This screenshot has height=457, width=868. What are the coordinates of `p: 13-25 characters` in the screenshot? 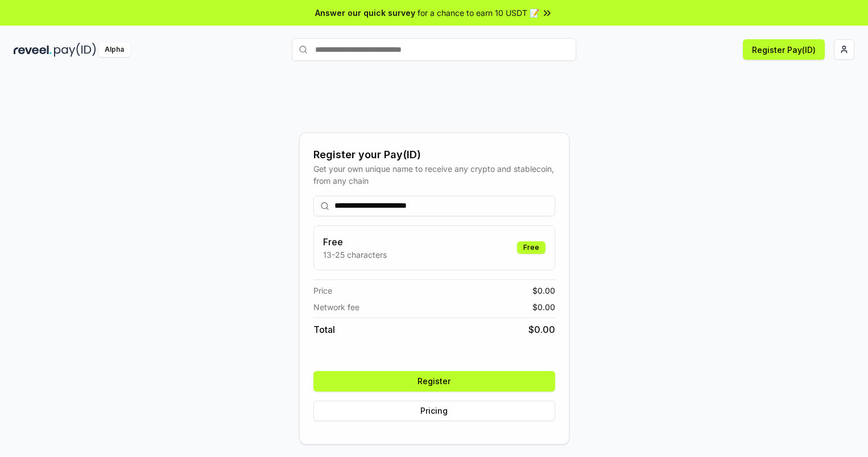 It's located at (355, 254).